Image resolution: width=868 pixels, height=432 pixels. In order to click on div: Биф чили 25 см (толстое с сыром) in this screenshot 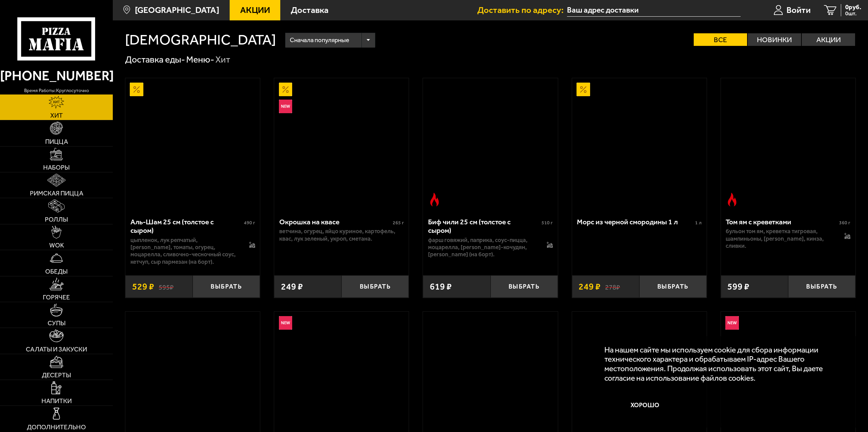, I will do `click(484, 226)`.